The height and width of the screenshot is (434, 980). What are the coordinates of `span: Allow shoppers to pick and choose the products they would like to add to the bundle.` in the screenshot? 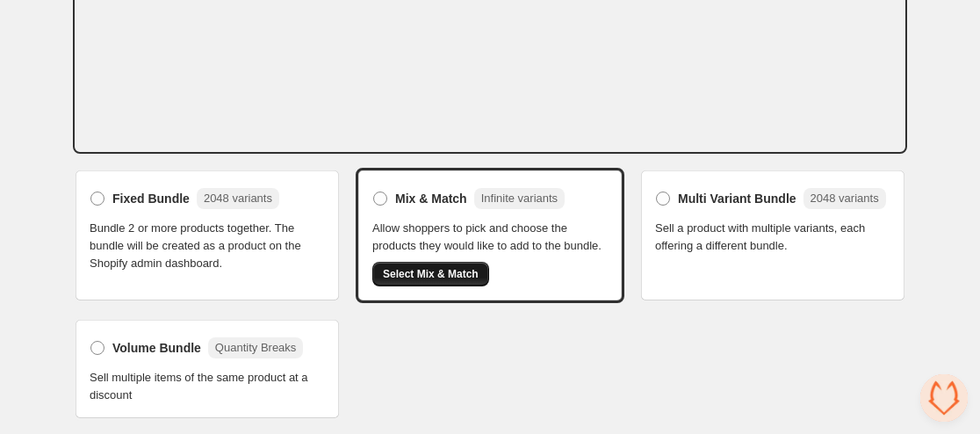 It's located at (490, 237).